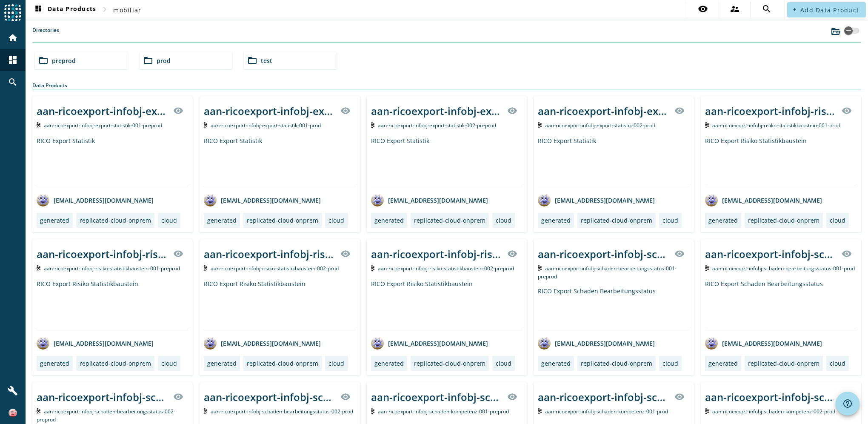 Image resolution: width=868 pixels, height=424 pixels. Describe the element at coordinates (783, 268) in the screenshot. I see `span: Kafka Topic: aan-ricoexport-infobj-schaden-bearbeitungsstatus-001-prod` at that location.